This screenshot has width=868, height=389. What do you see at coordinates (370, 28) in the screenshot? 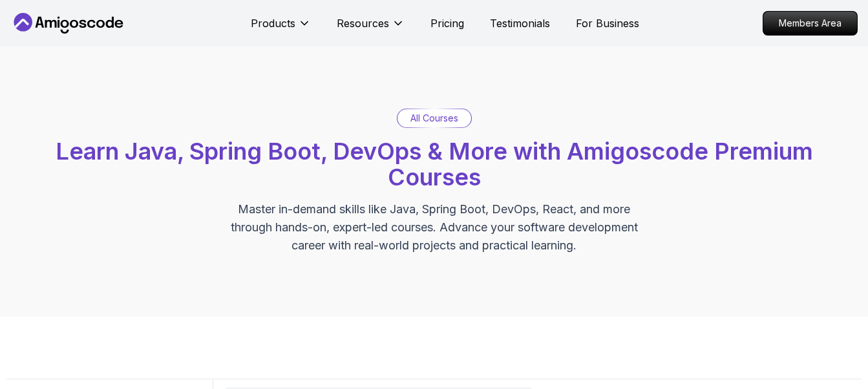
I see `button: Resources` at bounding box center [370, 28].